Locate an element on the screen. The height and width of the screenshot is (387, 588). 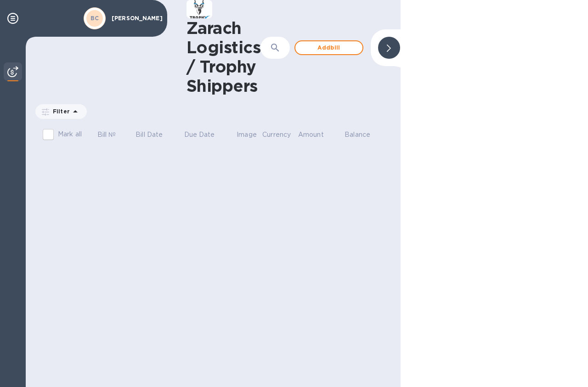
p: Currency is located at coordinates (277, 134).